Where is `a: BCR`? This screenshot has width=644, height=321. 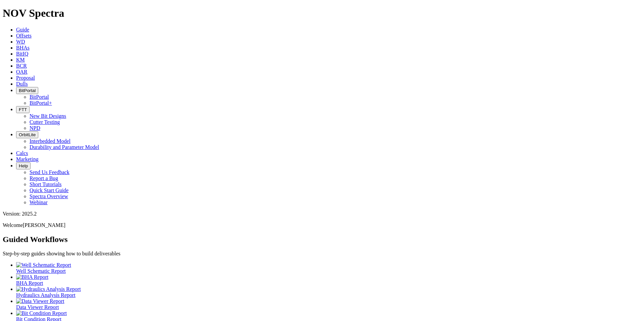
a: BCR is located at coordinates (22, 66).